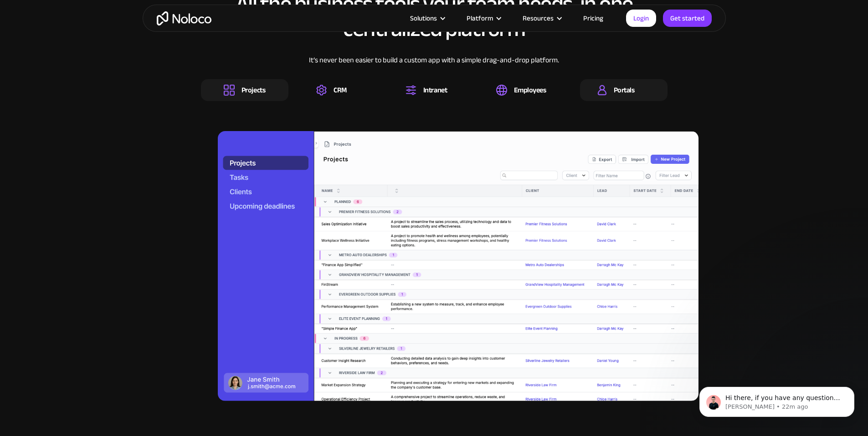 This screenshot has height=436, width=868. What do you see at coordinates (641, 18) in the screenshot?
I see `a: Login` at bounding box center [641, 18].